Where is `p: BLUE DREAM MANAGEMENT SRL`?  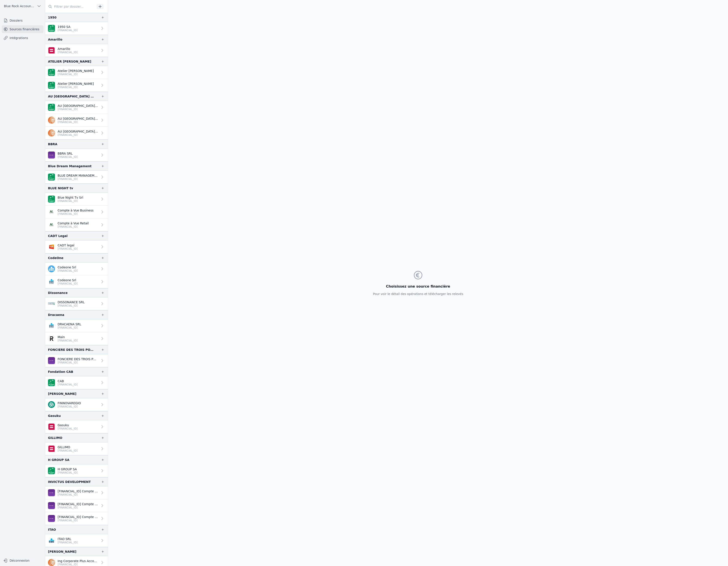 p: BLUE DREAM MANAGEMENT SRL is located at coordinates (78, 175).